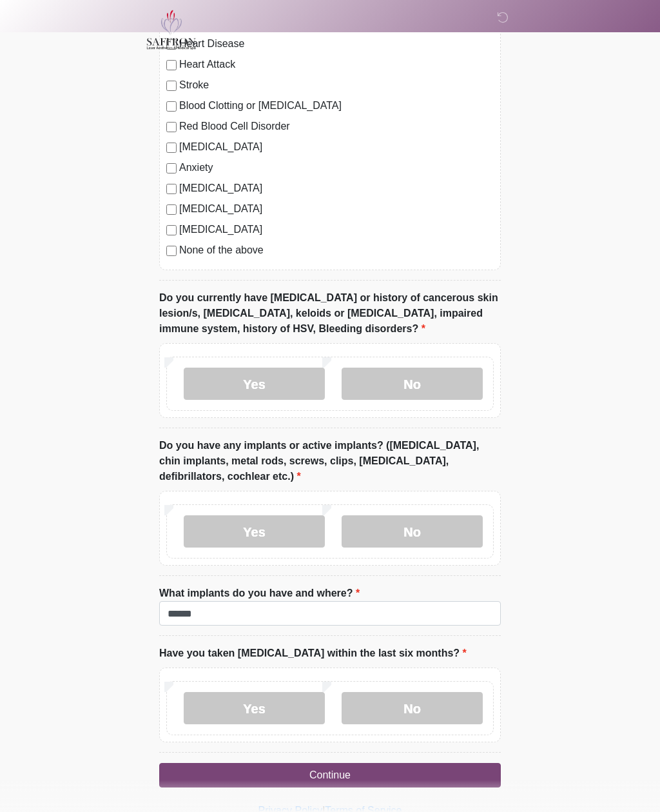 This screenshot has height=812, width=660. Describe the element at coordinates (337, 168) in the screenshot. I see `label: Anxiety` at that location.